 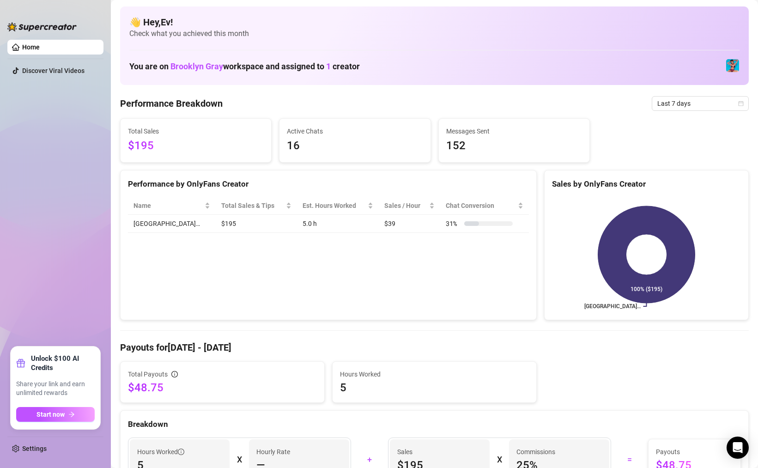 I want to click on th: Chat Conversion, so click(x=484, y=206).